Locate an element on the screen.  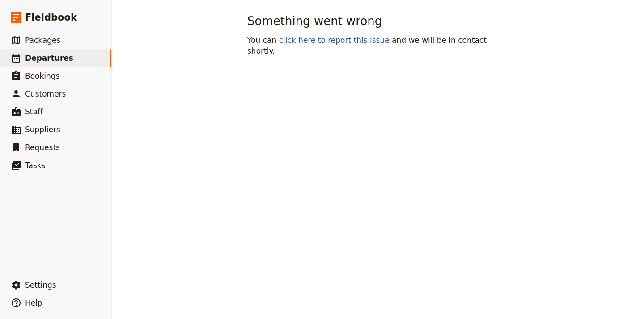
span: Bookings is located at coordinates (42, 76).